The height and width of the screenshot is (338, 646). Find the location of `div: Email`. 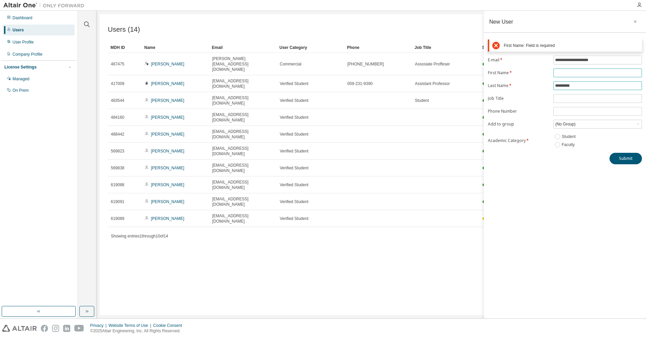

div: Email is located at coordinates (243, 48).